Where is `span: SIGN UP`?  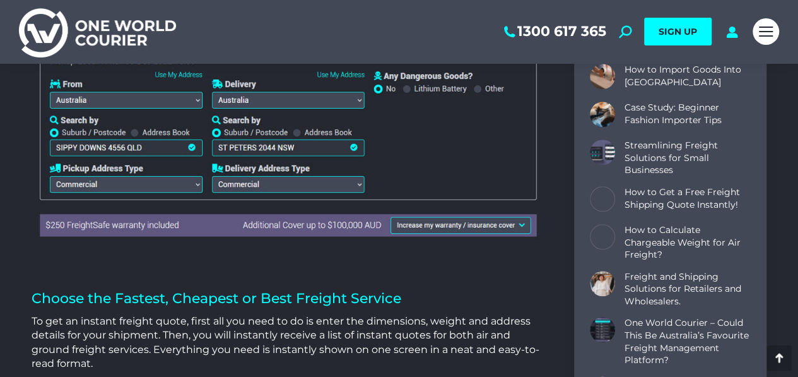
span: SIGN UP is located at coordinates (678, 32).